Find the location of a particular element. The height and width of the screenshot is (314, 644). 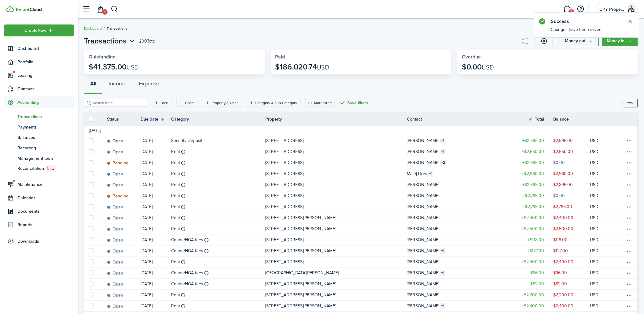

span: Transactions is located at coordinates (105, 41).